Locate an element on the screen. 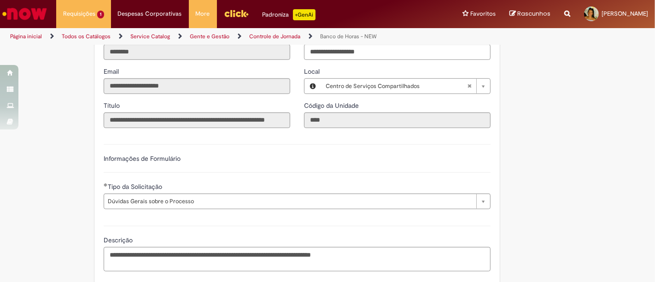 This screenshot has height=282, width=655. span: Somente leitura - Código da Unidade is located at coordinates (332, 106).